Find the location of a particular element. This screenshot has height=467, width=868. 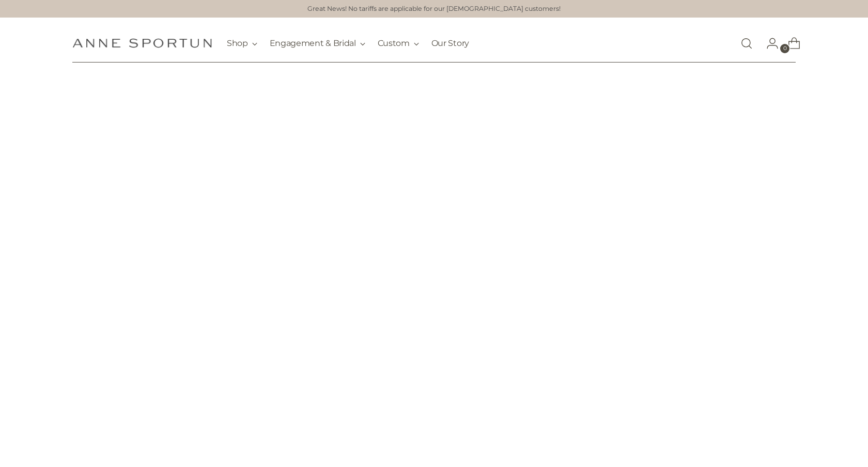

a: Open cart modal is located at coordinates (790, 44).